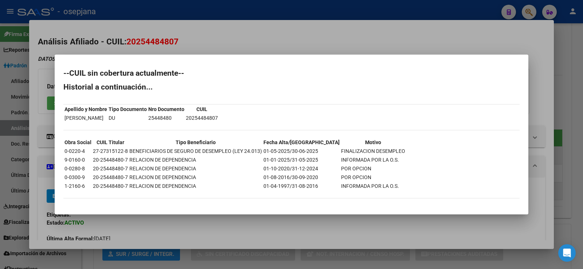  What do you see at coordinates (78, 177) in the screenshot?
I see `td: 0-0300-9` at bounding box center [78, 177].